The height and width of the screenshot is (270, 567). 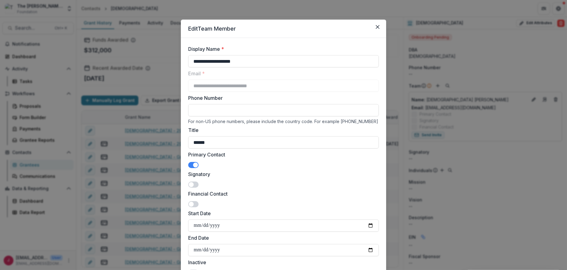 I want to click on label: Signatory, so click(x=282, y=174).